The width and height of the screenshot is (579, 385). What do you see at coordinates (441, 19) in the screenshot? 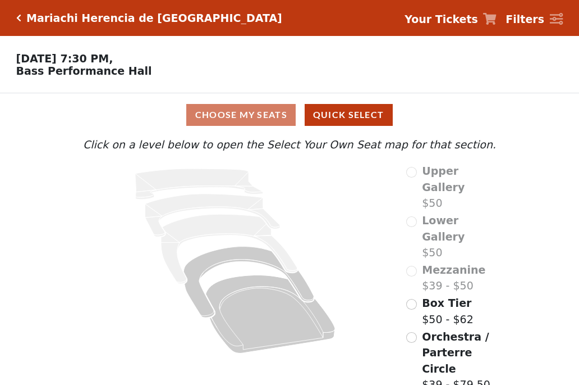
I see `strong: Your Tickets` at bounding box center [441, 19].